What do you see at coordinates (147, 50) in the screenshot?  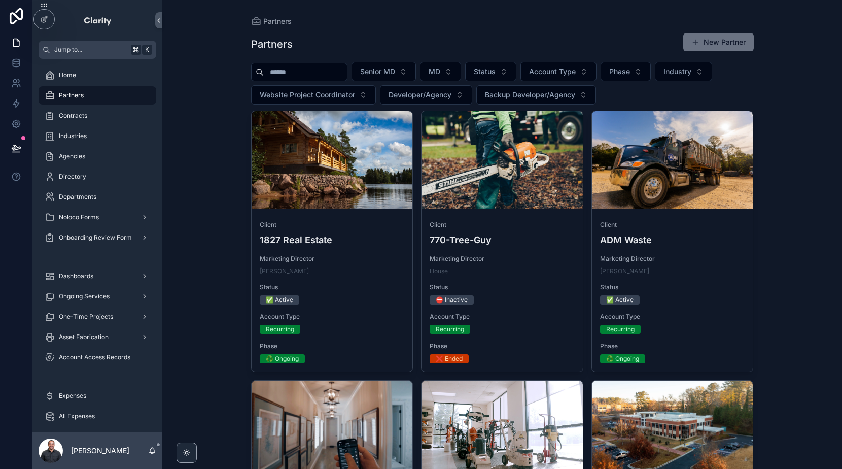 I see `span: K` at bounding box center [147, 50].